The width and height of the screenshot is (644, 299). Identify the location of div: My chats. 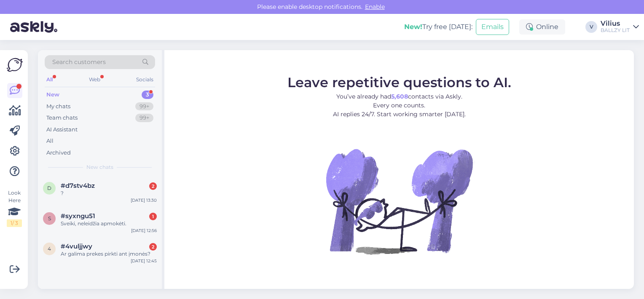
(58, 107).